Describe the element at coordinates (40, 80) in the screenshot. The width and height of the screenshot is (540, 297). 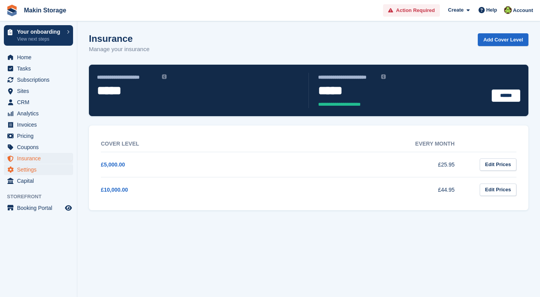
I see `span: Subscriptions` at that location.